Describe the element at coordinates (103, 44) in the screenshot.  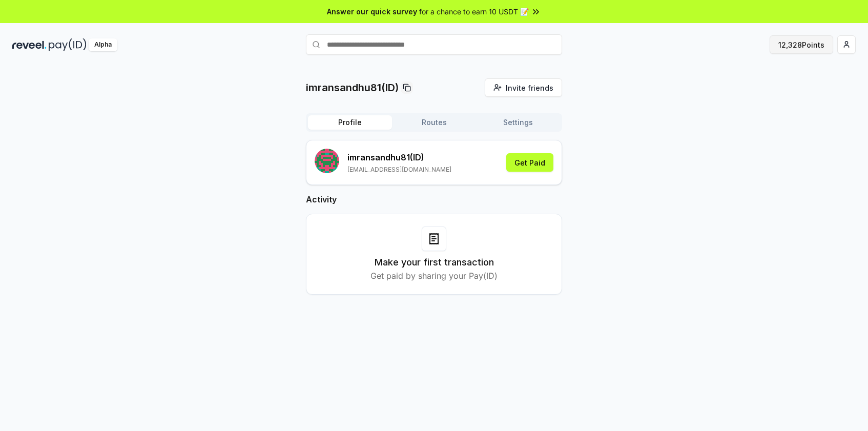
I see `div: Alpha` at that location.